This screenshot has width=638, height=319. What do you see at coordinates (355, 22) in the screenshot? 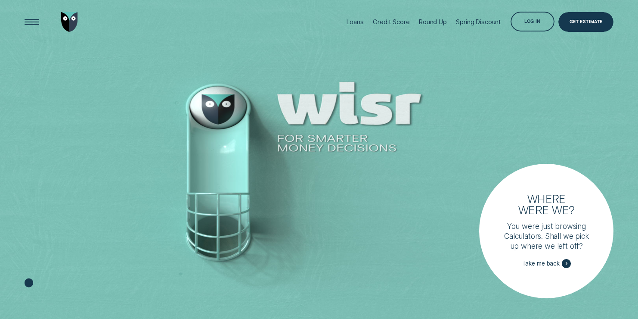
I see `div: Loans` at bounding box center [355, 22].